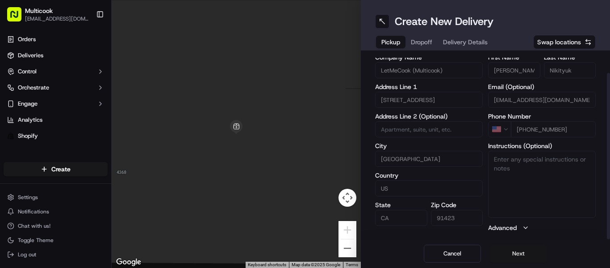 The width and height of the screenshot is (610, 268). Describe the element at coordinates (444, 21) in the screenshot. I see `h1: Create New Delivery` at that location.